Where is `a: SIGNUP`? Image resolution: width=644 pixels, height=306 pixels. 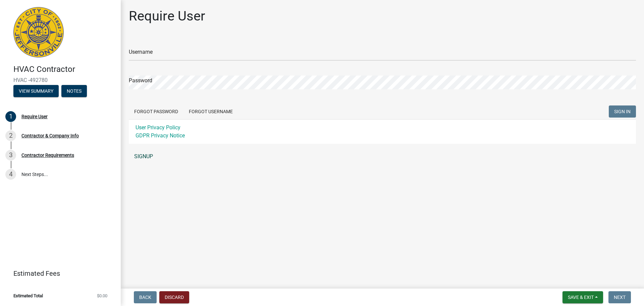 a: SIGNUP is located at coordinates (382, 156).